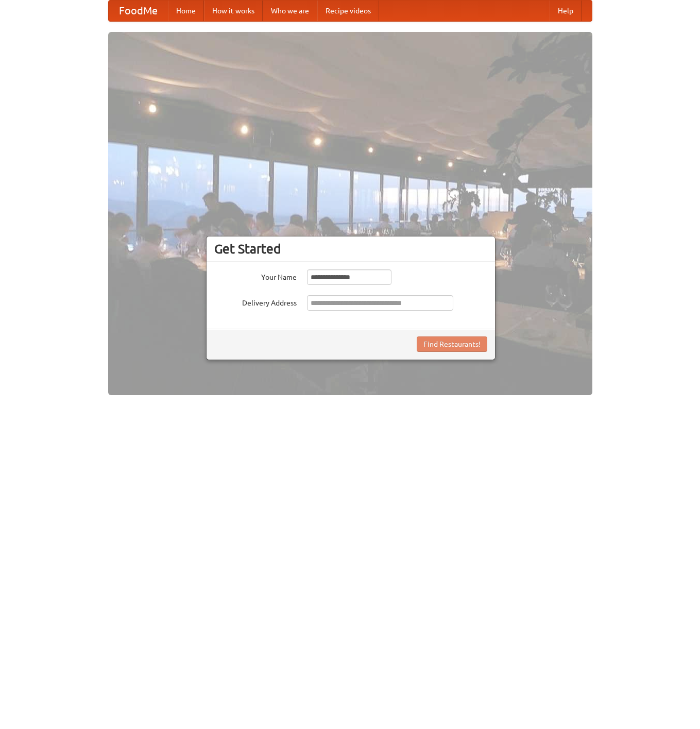  I want to click on a: FoodMe, so click(138, 11).